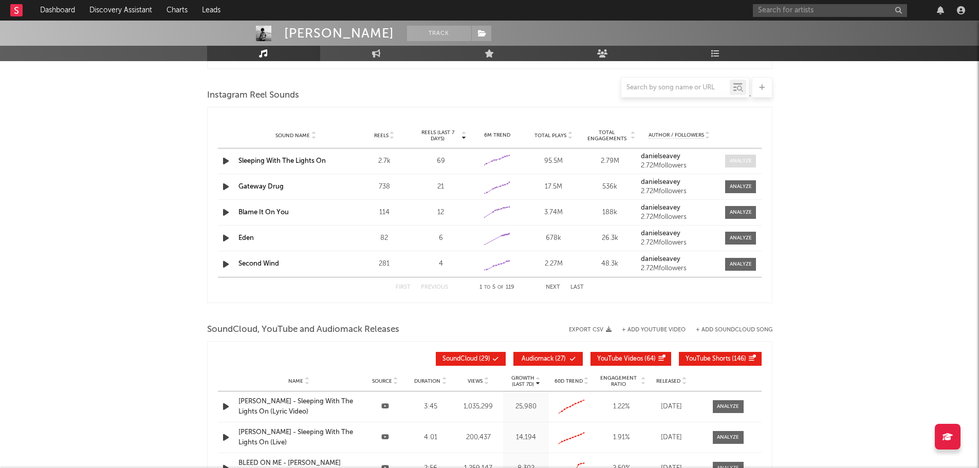 This screenshot has height=468, width=979. Describe the element at coordinates (403, 287) in the screenshot. I see `button: First` at that location.